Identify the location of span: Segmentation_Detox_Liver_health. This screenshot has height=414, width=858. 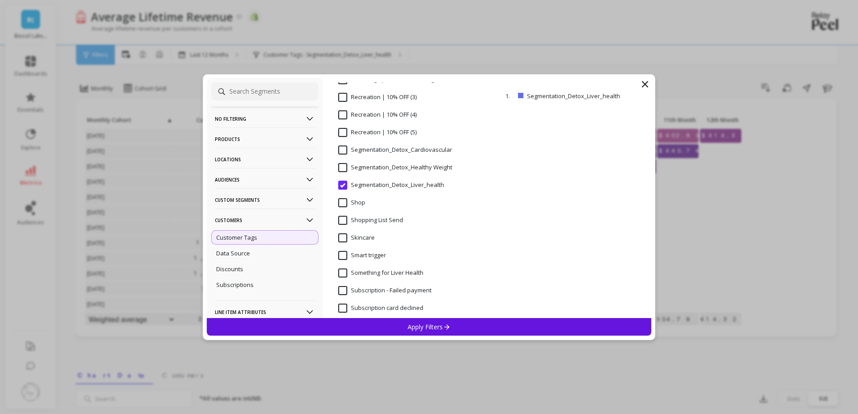
(391, 185).